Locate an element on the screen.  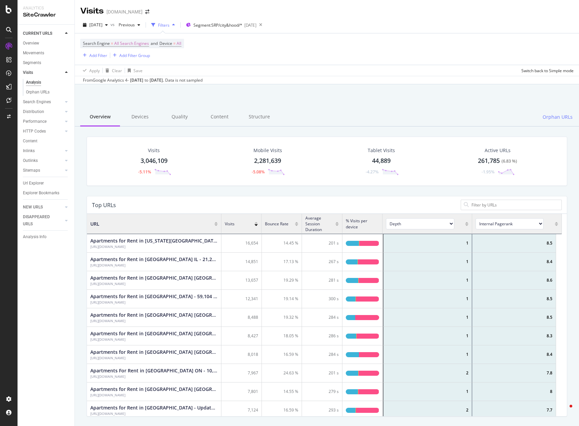
a: Search Engines is located at coordinates (43, 102).